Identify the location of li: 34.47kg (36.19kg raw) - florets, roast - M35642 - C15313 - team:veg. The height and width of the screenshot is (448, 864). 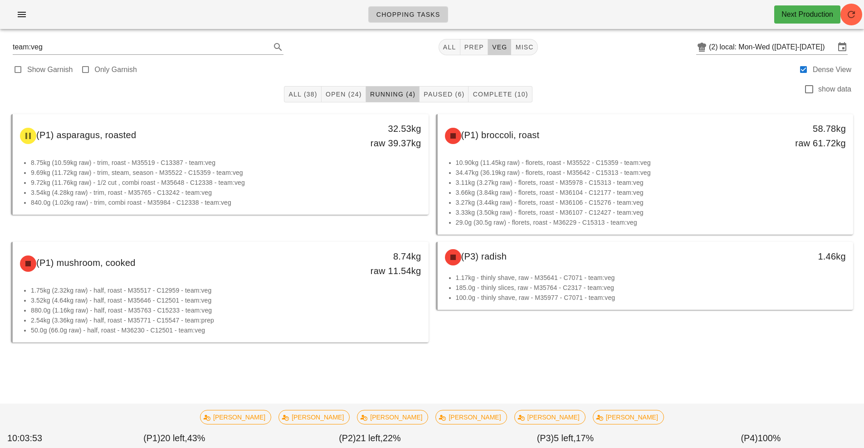
(650, 173).